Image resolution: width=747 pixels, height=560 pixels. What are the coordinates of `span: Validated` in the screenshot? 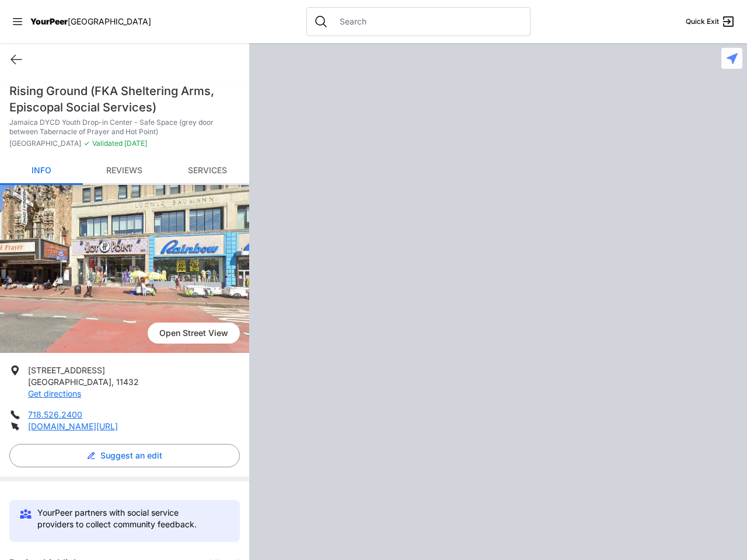 It's located at (108, 143).